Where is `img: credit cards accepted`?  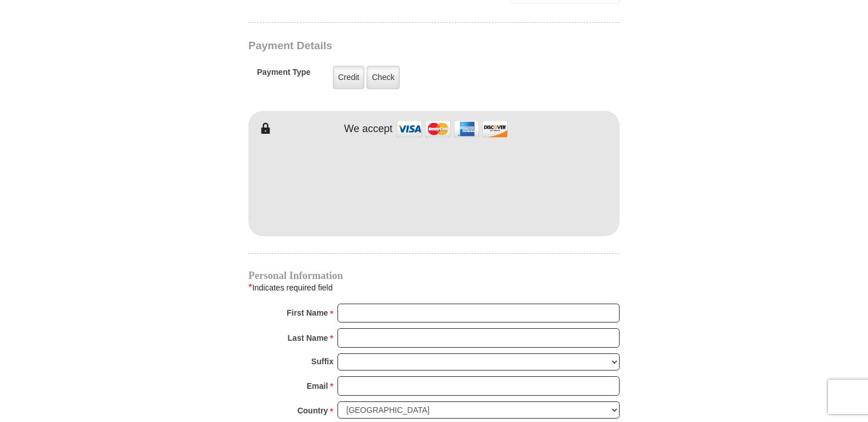
img: credit cards accepted is located at coordinates (452, 129).